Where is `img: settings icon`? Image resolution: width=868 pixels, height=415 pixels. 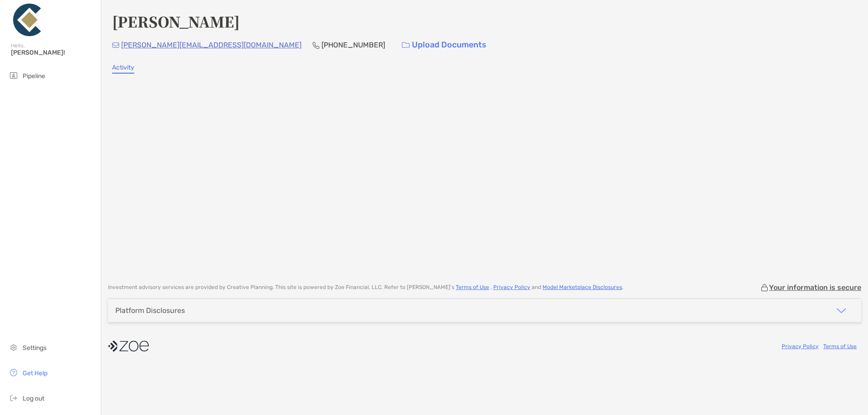 img: settings icon is located at coordinates (13, 348).